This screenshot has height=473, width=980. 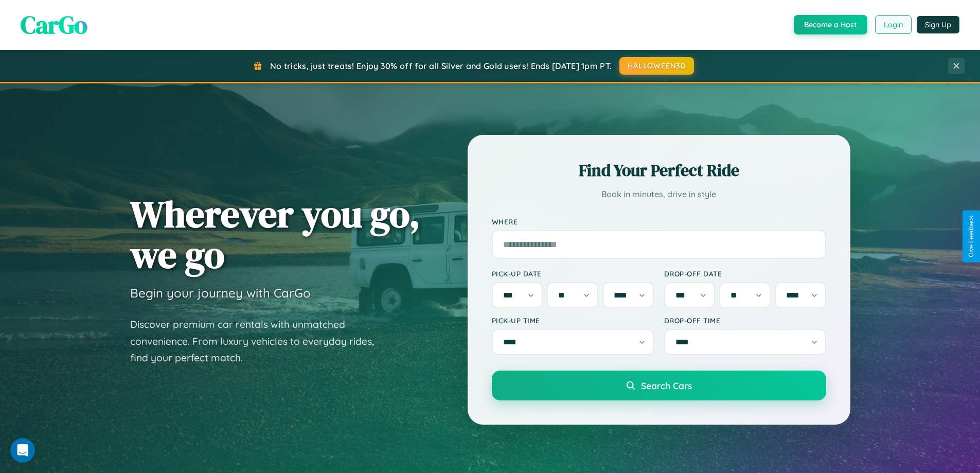 What do you see at coordinates (276, 234) in the screenshot?
I see `h1: Wherever you go, we go` at bounding box center [276, 234].